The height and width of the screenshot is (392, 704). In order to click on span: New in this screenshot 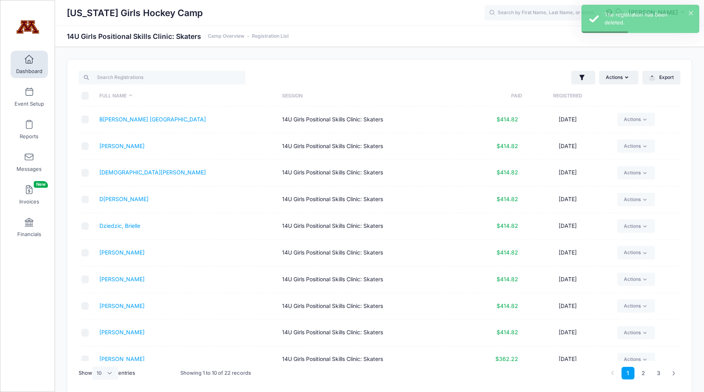, I will do `click(41, 184)`.